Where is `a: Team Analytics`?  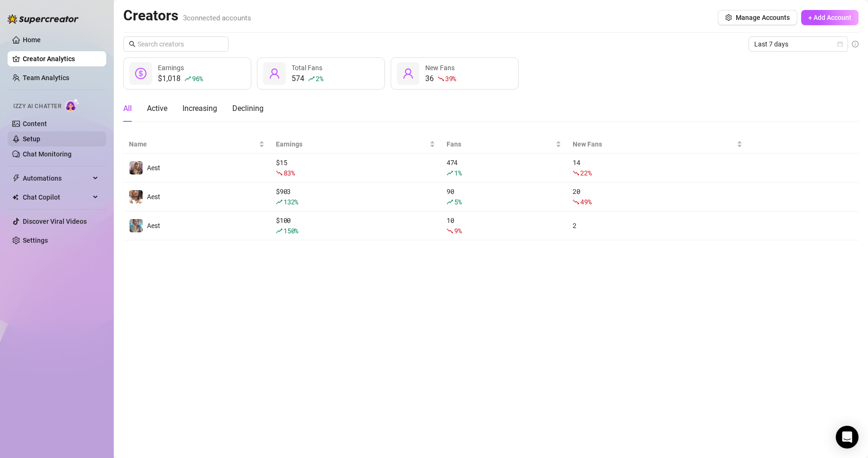 a: Team Analytics is located at coordinates (46, 78).